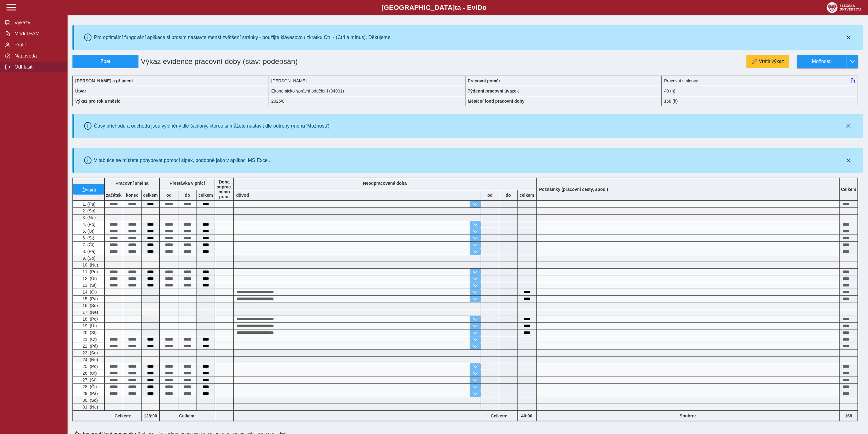 Image resolution: width=868 pixels, height=434 pixels. I want to click on span: Možnosti, so click(822, 62).